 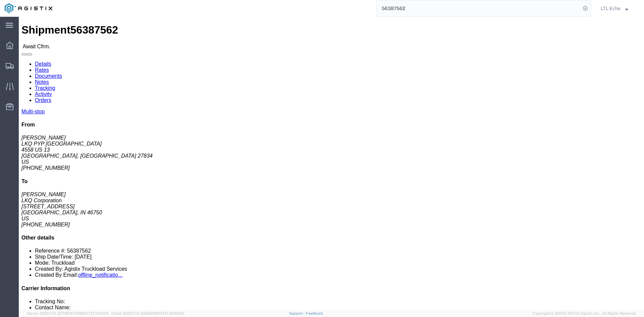 I want to click on img: logo, so click(x=28, y=9).